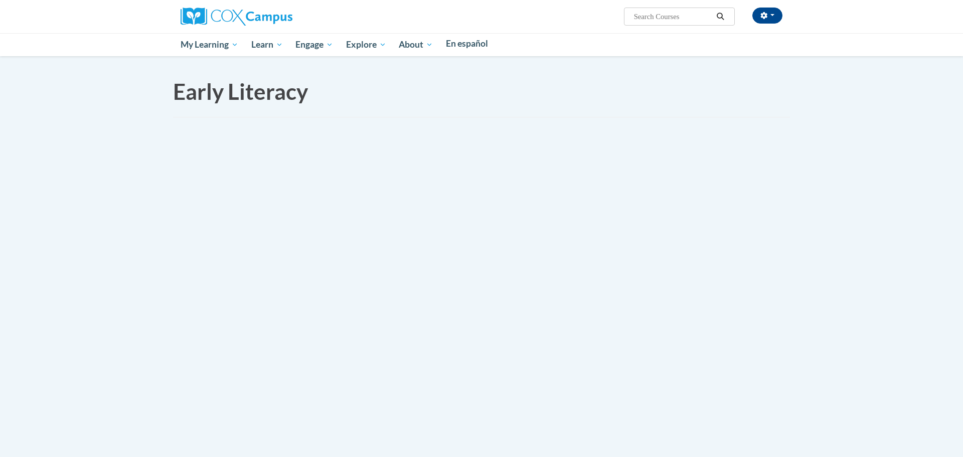  I want to click on span: Early Literacy, so click(240, 91).